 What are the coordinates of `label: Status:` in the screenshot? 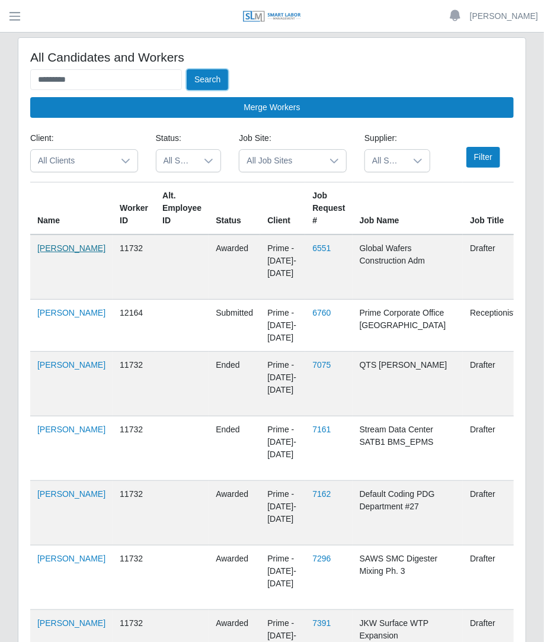 It's located at (169, 138).